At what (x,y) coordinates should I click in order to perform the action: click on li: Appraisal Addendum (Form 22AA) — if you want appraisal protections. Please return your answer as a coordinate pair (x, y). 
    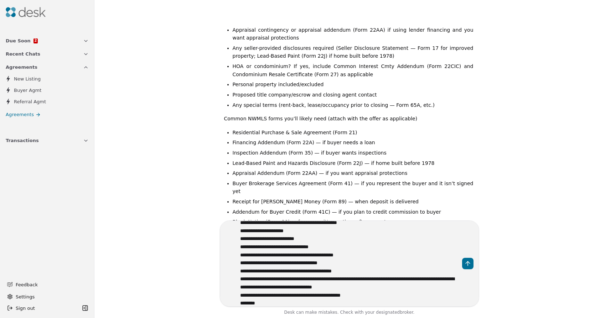
    Looking at the image, I should click on (353, 173).